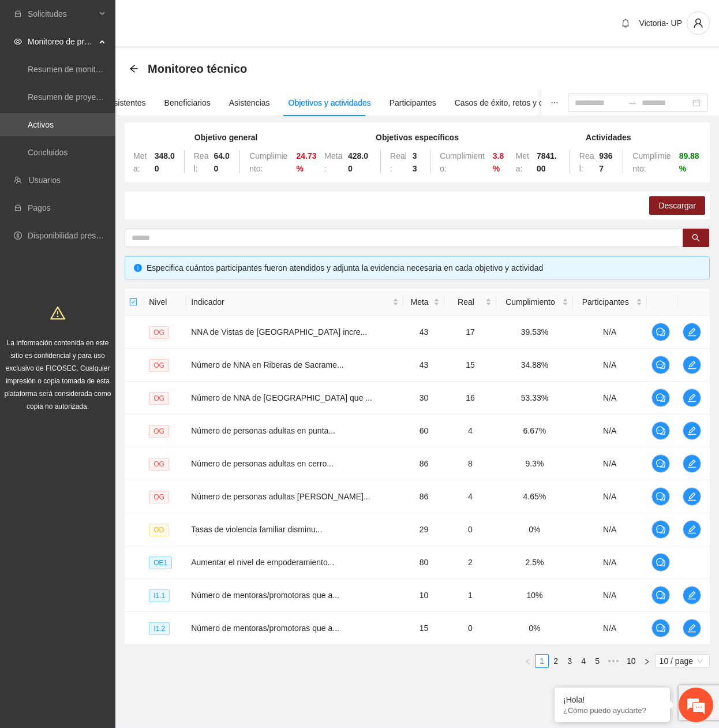 This screenshot has width=719, height=728. What do you see at coordinates (528, 662) in the screenshot?
I see `span: left` at bounding box center [528, 662].